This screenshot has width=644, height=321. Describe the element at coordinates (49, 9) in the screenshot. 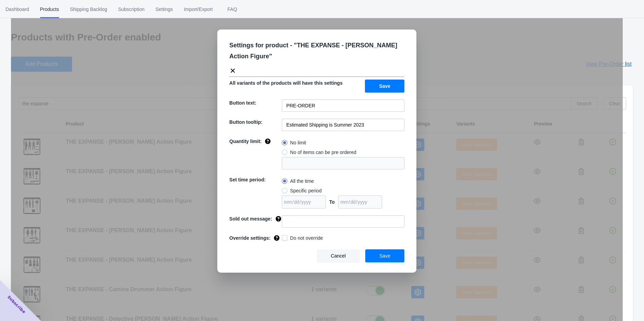

I see `span: Products` at that location.